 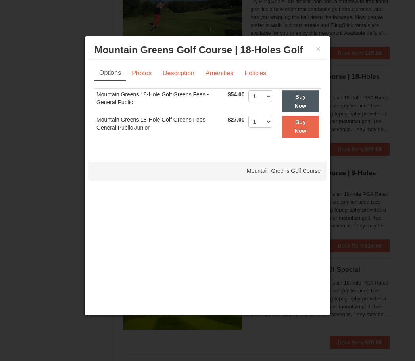 What do you see at coordinates (236, 94) in the screenshot?
I see `span: $54.00` at bounding box center [236, 94].